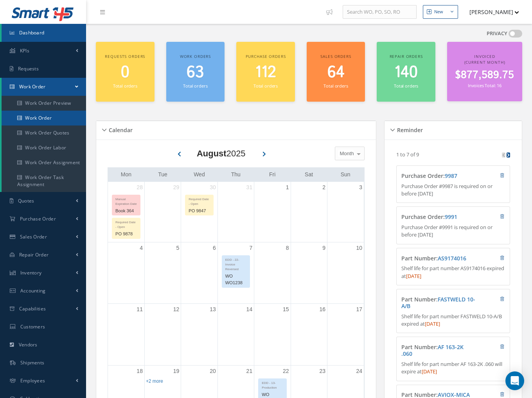 The width and height of the screenshot is (532, 398). I want to click on a: August 6, 2025, so click(214, 248).